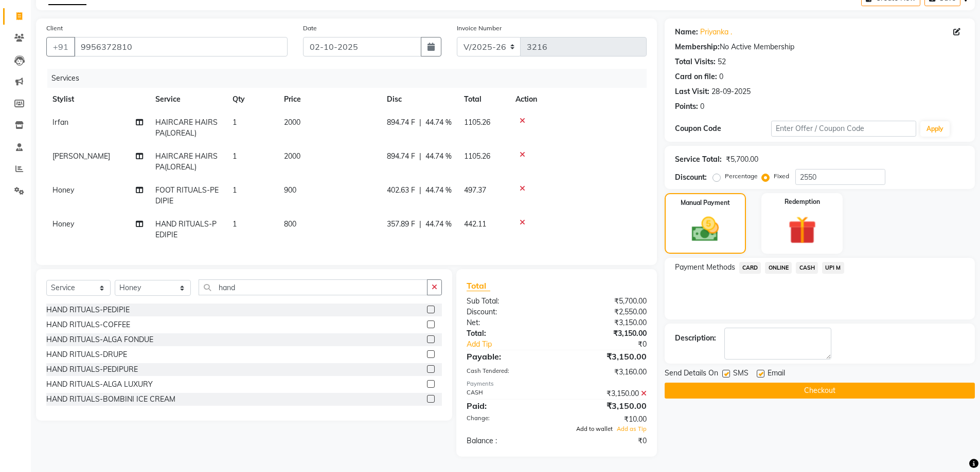 This screenshot has height=472, width=980. What do you see at coordinates (478, 286) in the screenshot?
I see `span: Total` at bounding box center [478, 286].